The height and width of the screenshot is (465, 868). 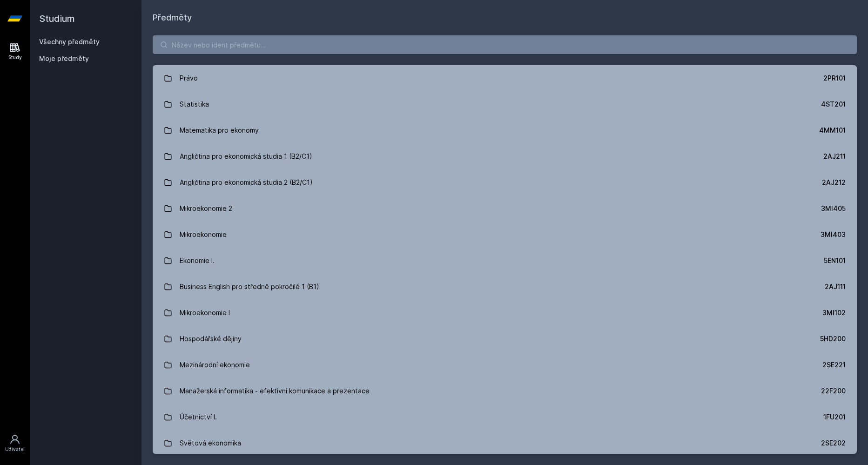 What do you see at coordinates (835, 286) in the screenshot?
I see `div: 2AJ111` at bounding box center [835, 286].